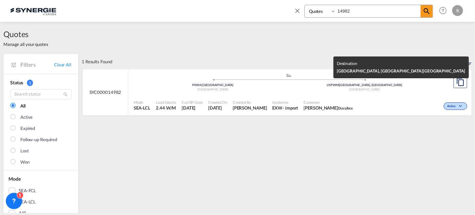  I want to click on span: icon-magnify, so click(427, 11).